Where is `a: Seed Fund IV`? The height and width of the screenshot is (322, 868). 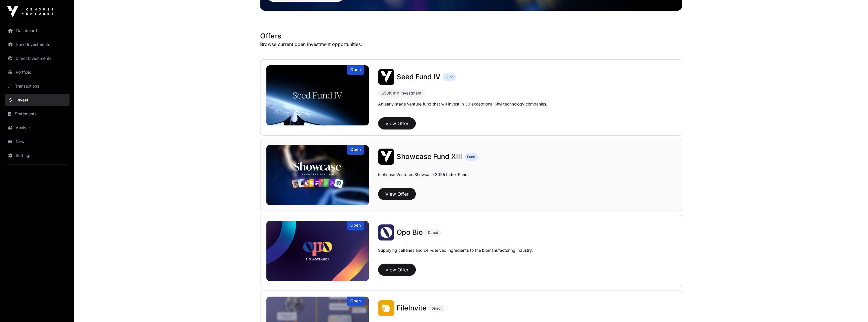
a: Seed Fund IV is located at coordinates (418, 77).